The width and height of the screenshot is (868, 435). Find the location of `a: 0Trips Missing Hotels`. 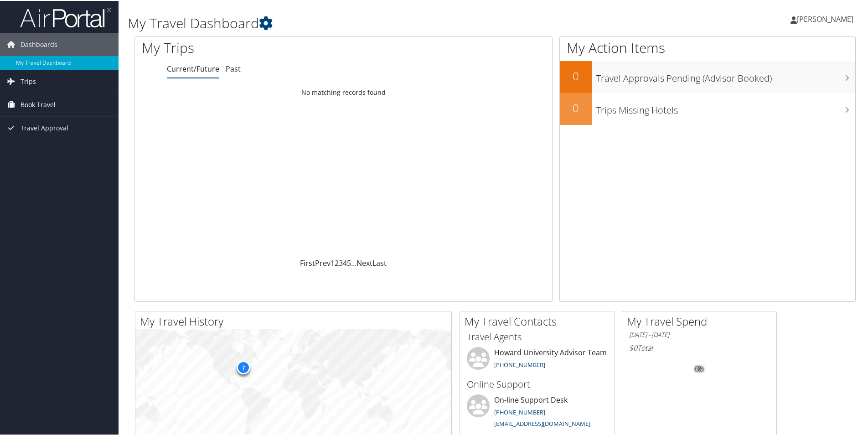

a: 0Trips Missing Hotels is located at coordinates (707, 108).